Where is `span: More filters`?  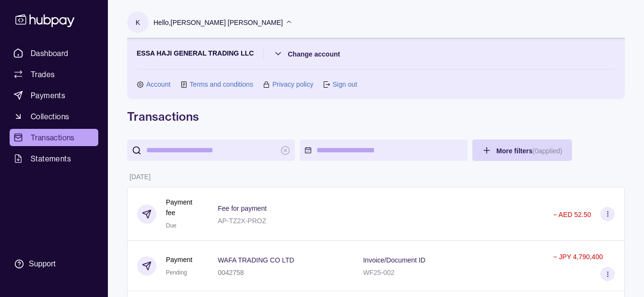
span: More filters is located at coordinates (529, 151).